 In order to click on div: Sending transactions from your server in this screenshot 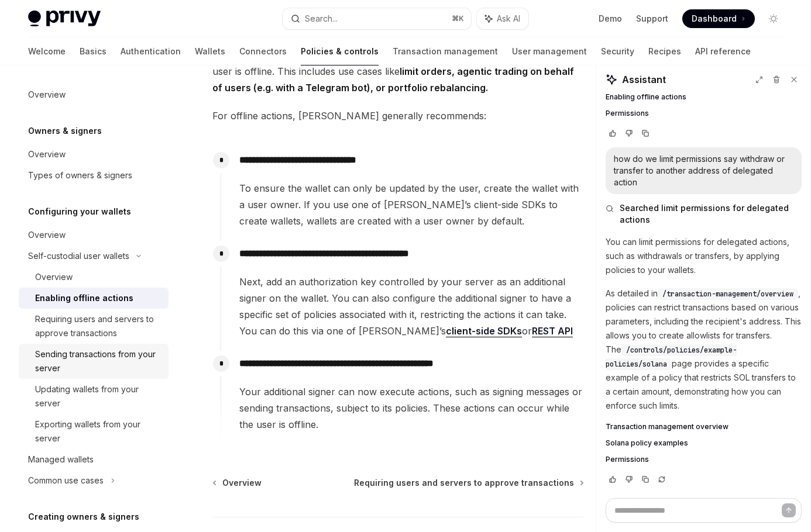, I will do `click(98, 361)`.